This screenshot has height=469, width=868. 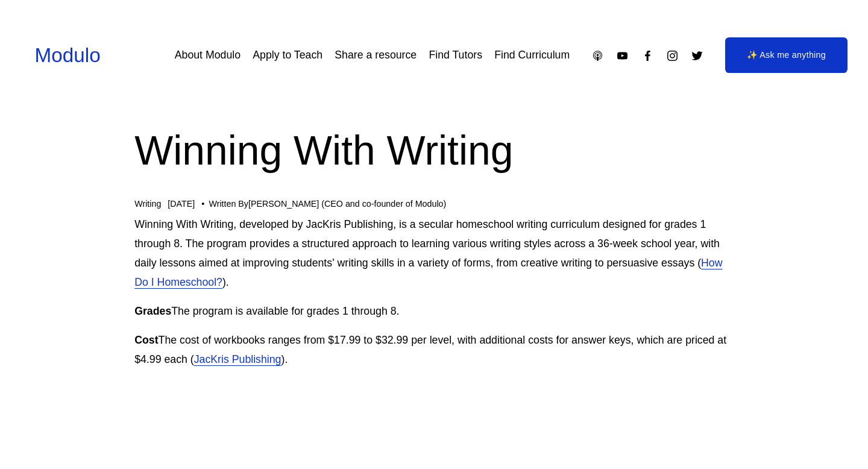 I want to click on a: Share a resource, so click(x=376, y=56).